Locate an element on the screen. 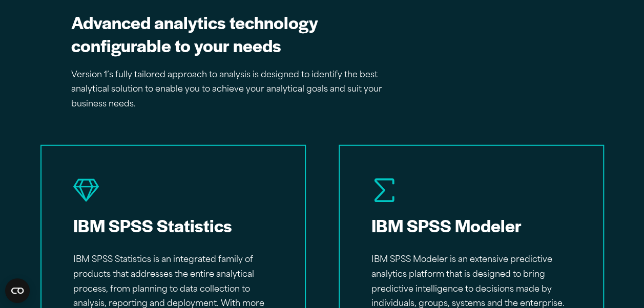 The width and height of the screenshot is (644, 308). img: positive products sigma is located at coordinates (384, 191).